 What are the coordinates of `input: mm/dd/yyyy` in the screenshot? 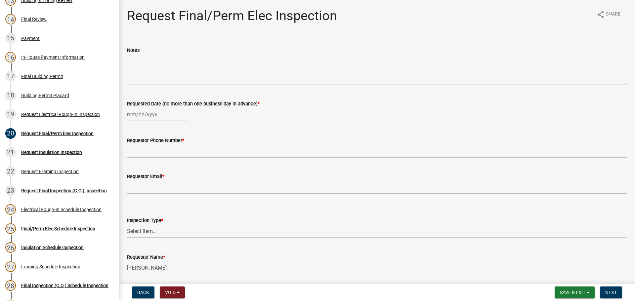 It's located at (157, 114).